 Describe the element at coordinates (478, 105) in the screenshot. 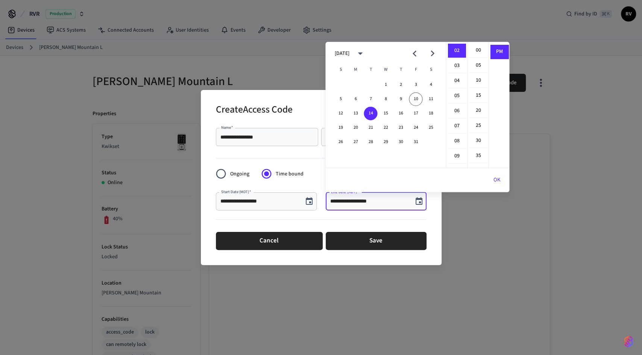

I see `ul: Select minutes` at that location.